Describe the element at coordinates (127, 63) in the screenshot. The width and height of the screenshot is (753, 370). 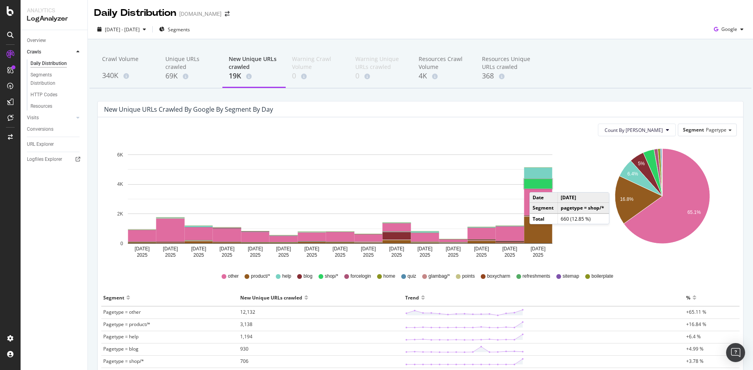
I see `div: Crawl Volume` at that location.